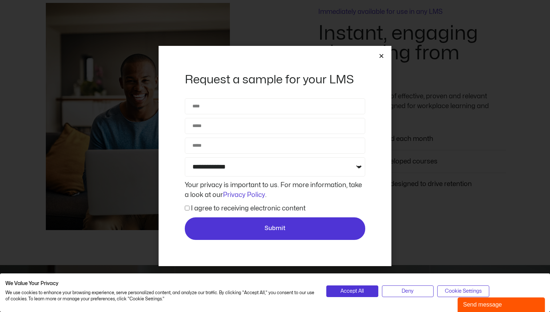 The width and height of the screenshot is (550, 312). I want to click on button: Adjust cookie preferences, so click(463, 291).